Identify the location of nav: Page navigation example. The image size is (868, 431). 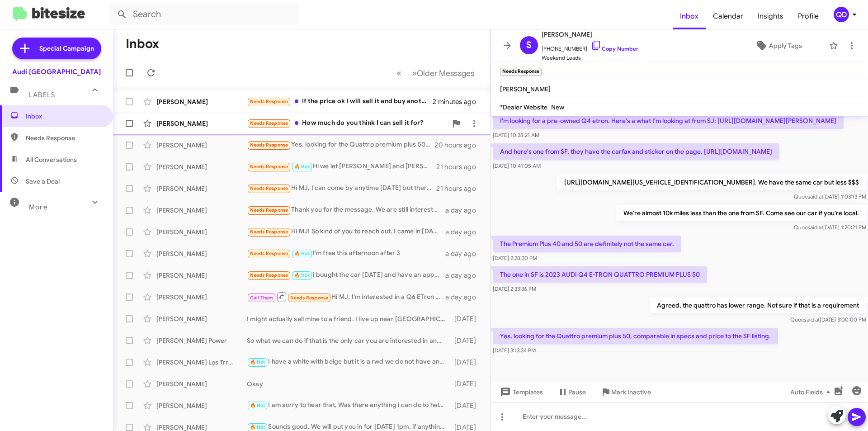
(436, 73).